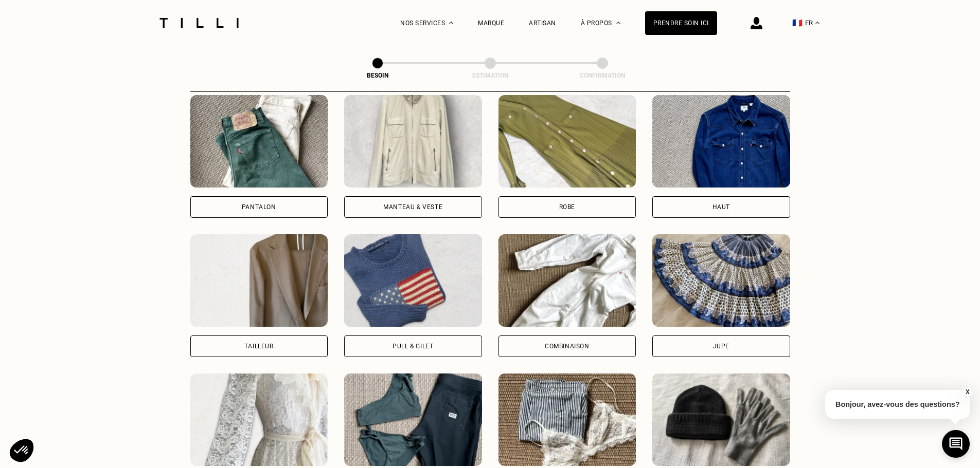 The image size is (980, 468). What do you see at coordinates (721, 208) in the screenshot?
I see `div: Haut` at bounding box center [721, 208].